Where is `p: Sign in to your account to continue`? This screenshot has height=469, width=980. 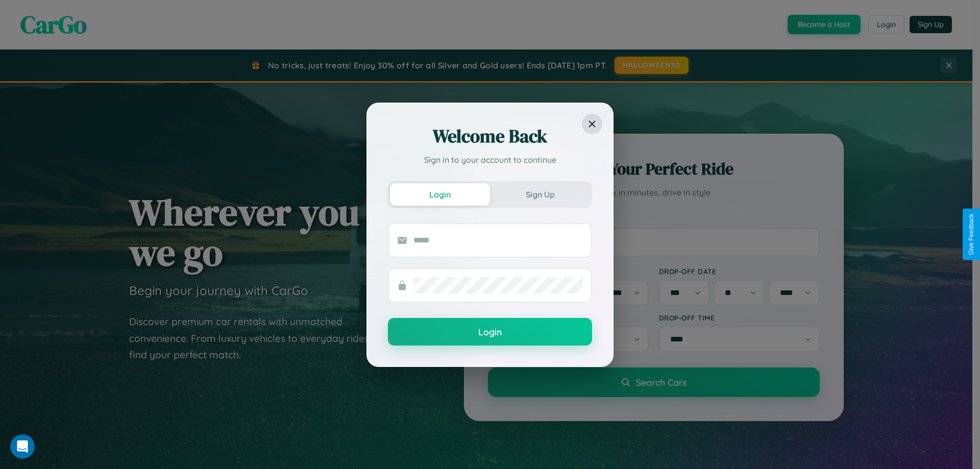
p: Sign in to your account to continue is located at coordinates (490, 160).